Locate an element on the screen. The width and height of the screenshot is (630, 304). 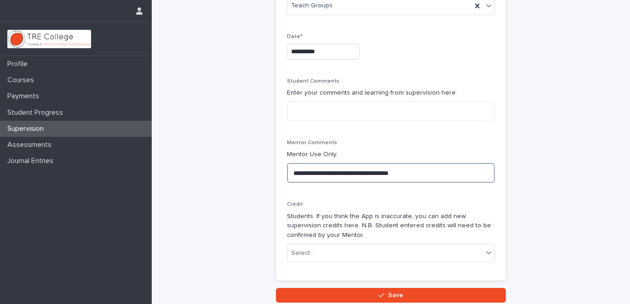
p: Assessments is located at coordinates (31, 145).